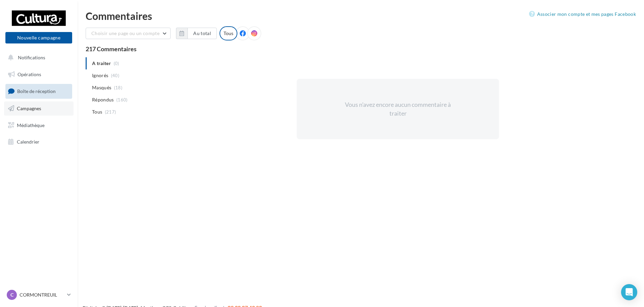  Describe the element at coordinates (582, 14) in the screenshot. I see `a: Associer mon compte et mes pages Facebook` at that location.